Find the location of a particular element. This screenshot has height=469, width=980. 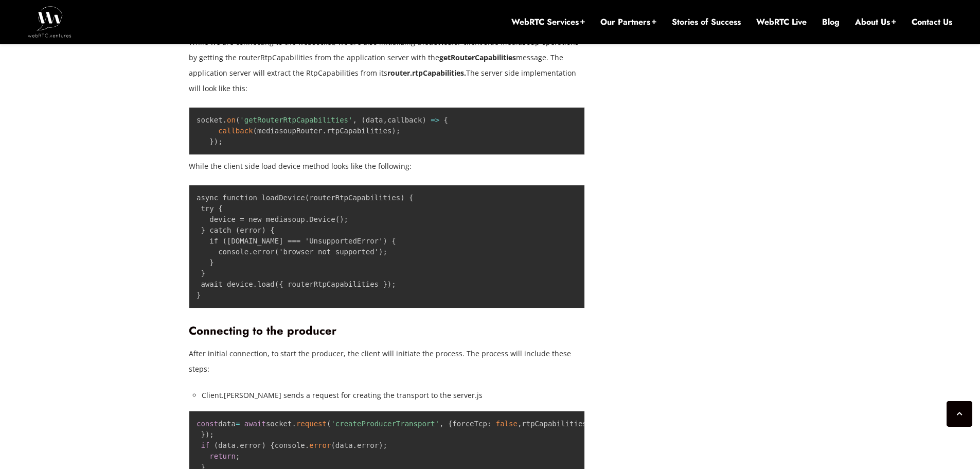

span: await is located at coordinates (255, 423).